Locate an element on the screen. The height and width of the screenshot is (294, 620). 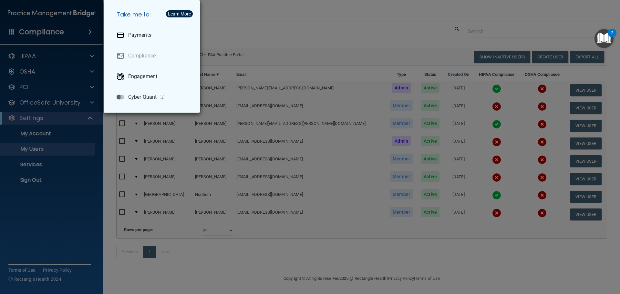
a: Payments is located at coordinates (153, 35).